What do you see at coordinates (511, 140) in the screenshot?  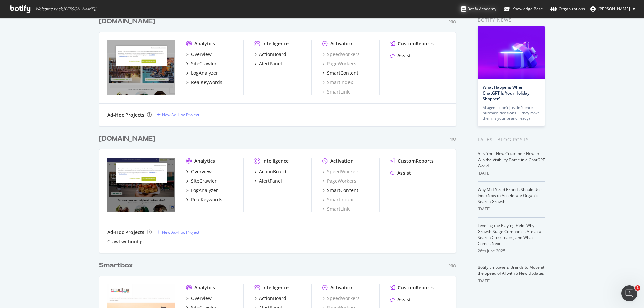 I see `div: Latest Blog Posts` at bounding box center [511, 140].